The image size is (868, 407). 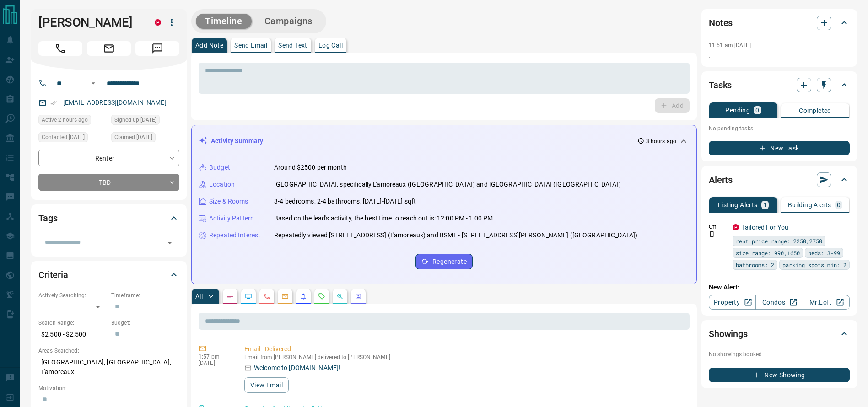 What do you see at coordinates (293, 45) in the screenshot?
I see `p: Send Text` at bounding box center [293, 45].